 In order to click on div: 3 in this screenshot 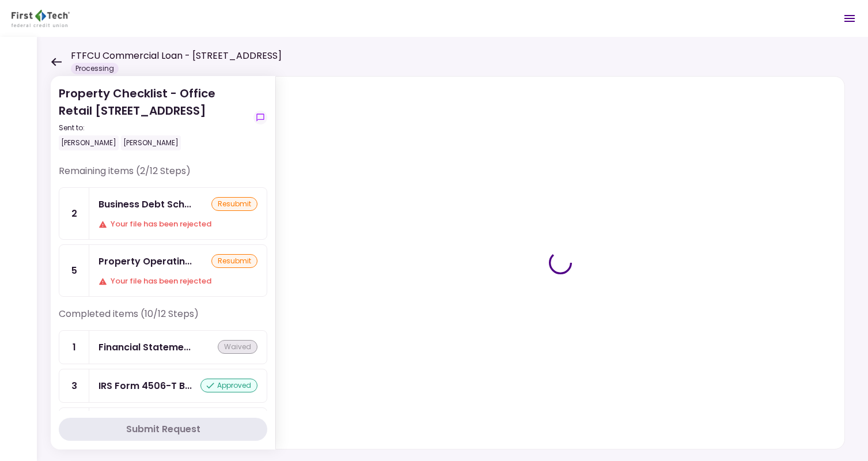, I will do `click(74, 385)`.